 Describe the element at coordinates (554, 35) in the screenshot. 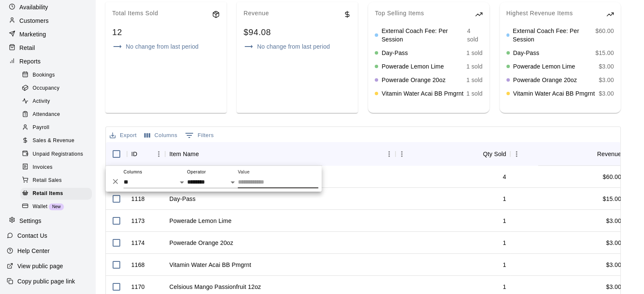

I see `p: External Coach Fee: Per Session` at that location.